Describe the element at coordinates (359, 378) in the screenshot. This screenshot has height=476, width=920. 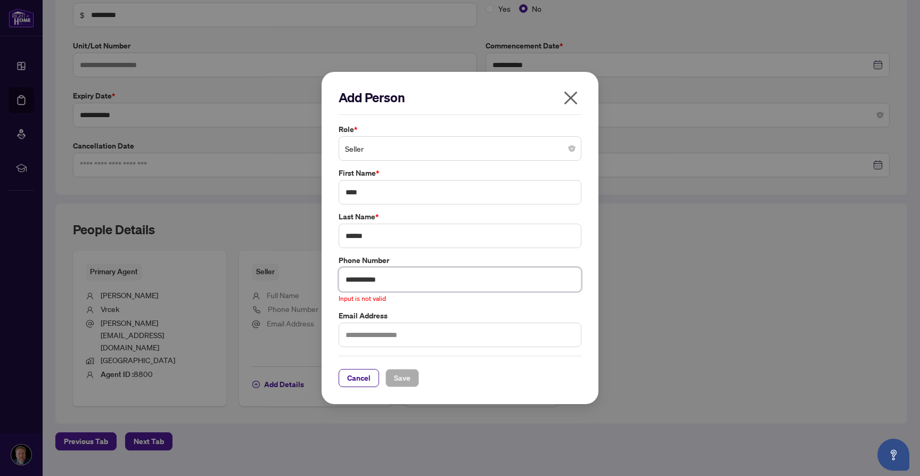
I see `button: Cancel` at that location.